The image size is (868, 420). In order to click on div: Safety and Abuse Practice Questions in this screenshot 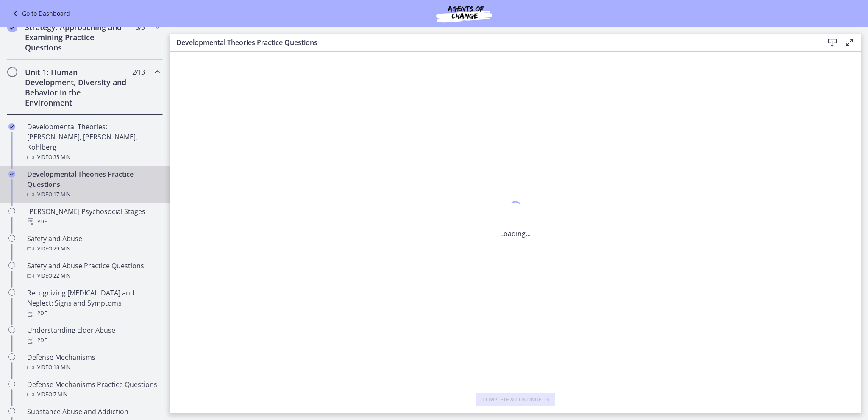, I will do `click(93, 270)`.